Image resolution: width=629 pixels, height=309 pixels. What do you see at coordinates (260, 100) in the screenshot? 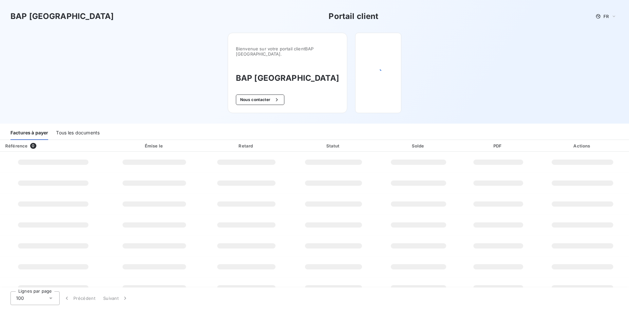
I see `button: Nous contacter` at bounding box center [260, 100].